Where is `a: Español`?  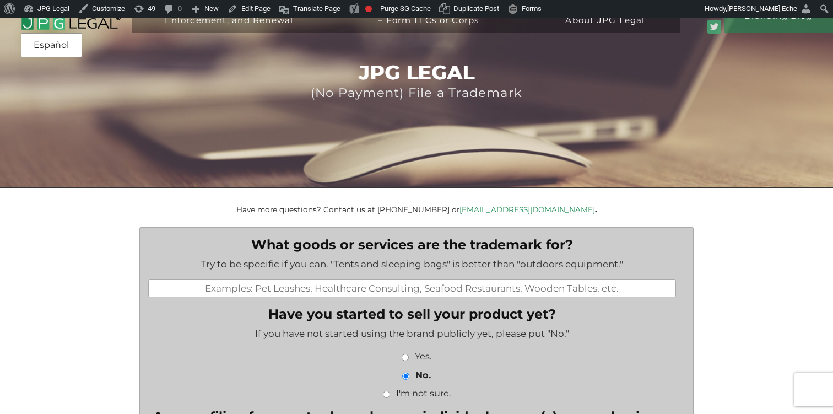 a: Español is located at coordinates (51, 45).